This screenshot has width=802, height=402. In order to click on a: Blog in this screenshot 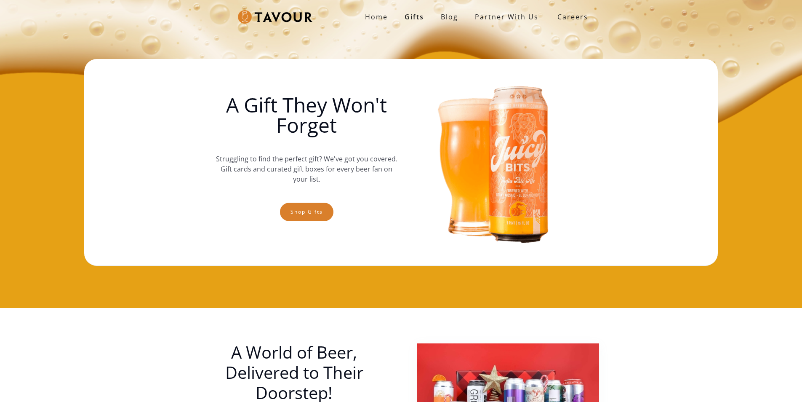, I will do `click(449, 17)`.